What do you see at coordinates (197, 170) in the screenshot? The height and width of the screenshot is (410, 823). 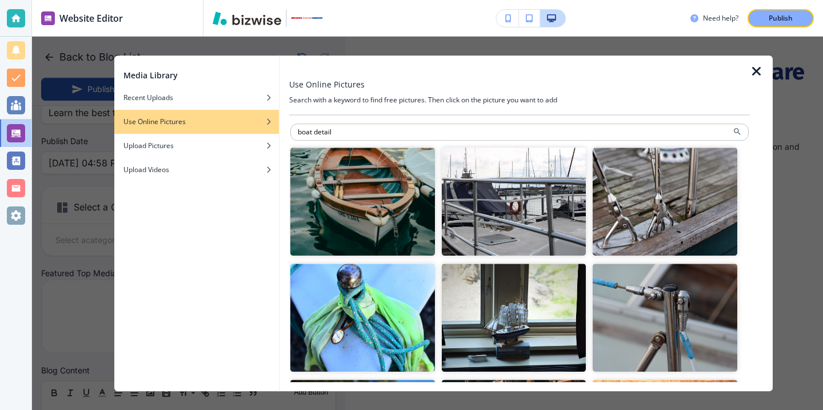 I see `button: Upload Videos` at bounding box center [197, 170].